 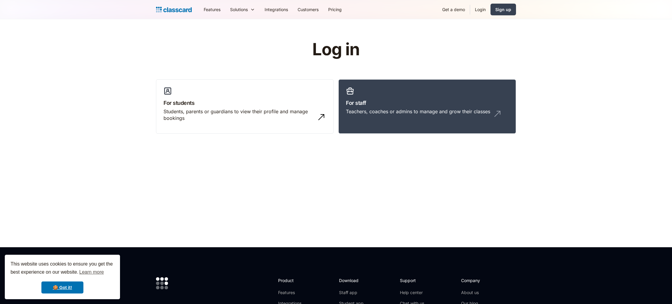 I want to click on span: This website uses cookies to ensure you get the best experience on our website., so click(x=62, y=268).